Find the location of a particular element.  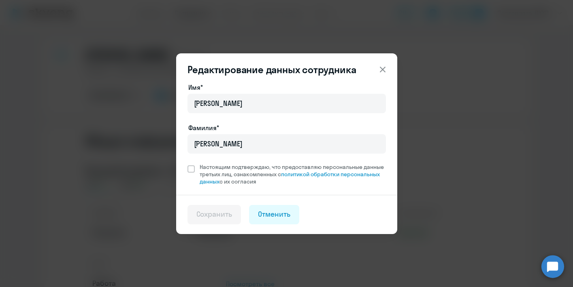

header: Редактирование данных сотрудника is located at coordinates (287, 70).